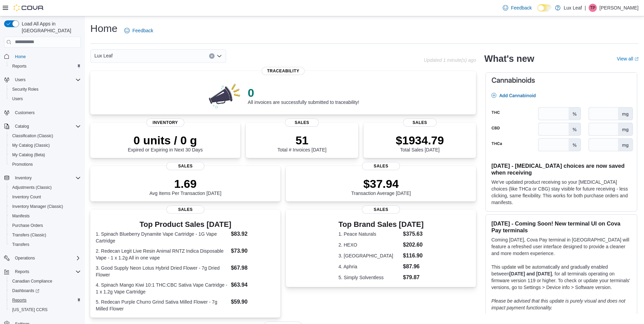 This screenshot has height=324, width=644. Describe the element at coordinates (370, 234) in the screenshot. I see `dt: 1. Peace Naturals` at that location.